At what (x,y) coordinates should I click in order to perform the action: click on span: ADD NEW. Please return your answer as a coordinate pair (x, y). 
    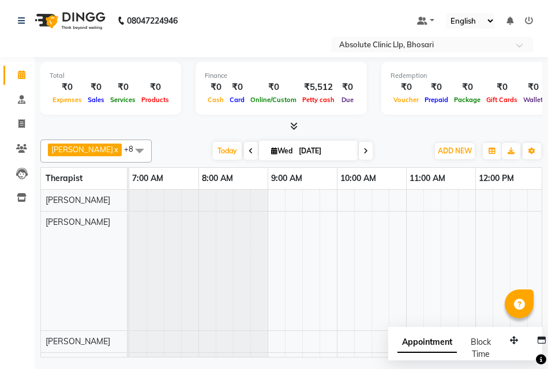
    Looking at the image, I should click on (455, 151).